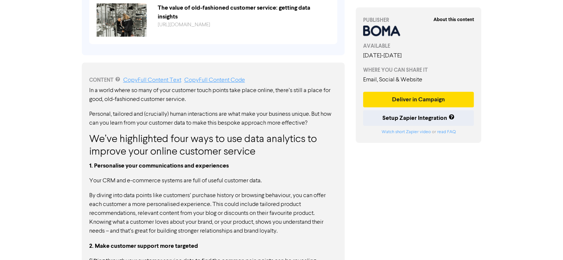 The width and height of the screenshot is (563, 260). I want to click on div: AVAILABLE, so click(418, 46).